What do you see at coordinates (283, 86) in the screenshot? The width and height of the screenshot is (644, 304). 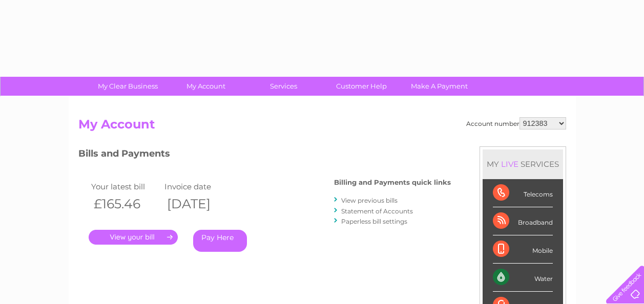 I see `a: Services` at bounding box center [283, 86].